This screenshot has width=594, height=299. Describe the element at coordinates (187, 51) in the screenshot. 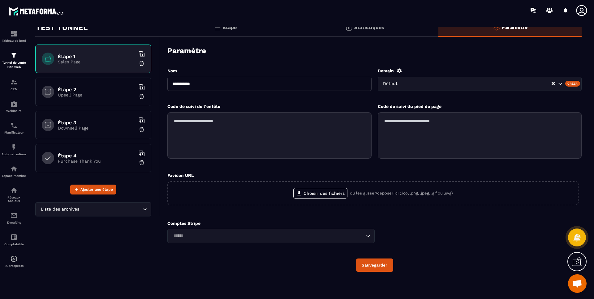

I see `h3: Paramètre` at that location.